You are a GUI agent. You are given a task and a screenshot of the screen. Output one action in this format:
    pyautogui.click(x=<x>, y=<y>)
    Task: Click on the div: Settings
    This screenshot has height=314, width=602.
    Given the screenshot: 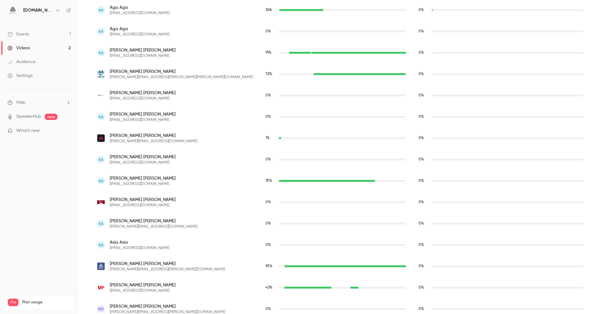 What is the action you would take?
    pyautogui.click(x=20, y=76)
    